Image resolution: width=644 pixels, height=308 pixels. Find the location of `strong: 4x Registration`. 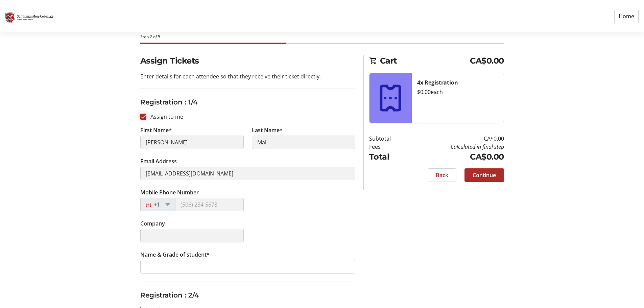

strong: 4x Registration is located at coordinates (437, 83).